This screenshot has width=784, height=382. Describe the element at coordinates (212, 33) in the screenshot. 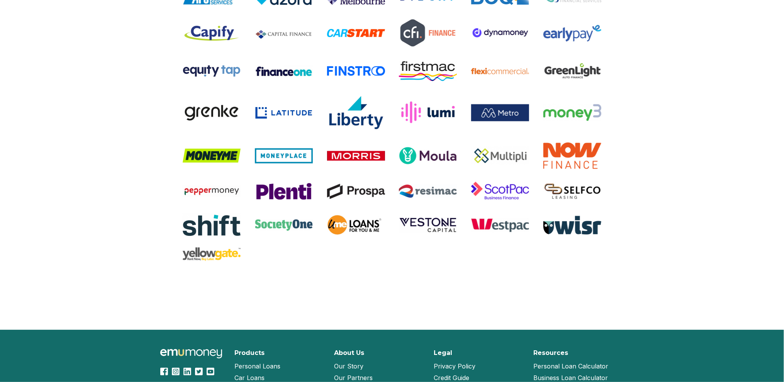

I see `img: Capify` at that location.